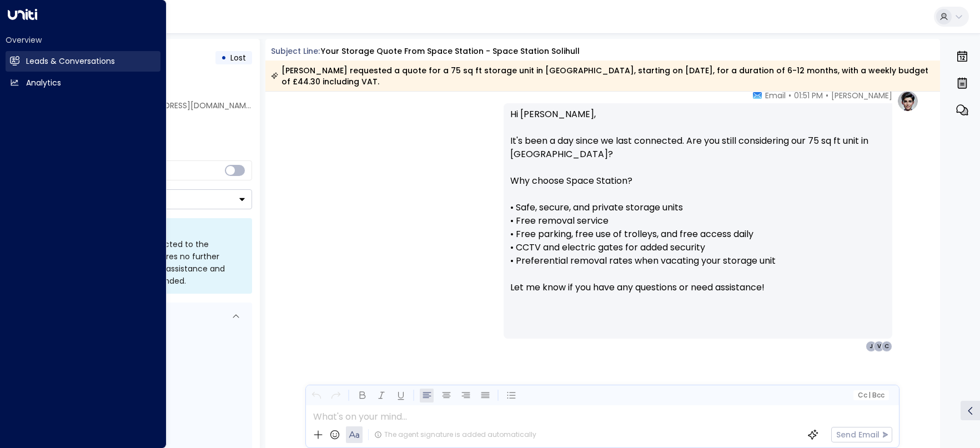 This screenshot has width=980, height=448. What do you see at coordinates (83, 83) in the screenshot?
I see `a: Analytics` at bounding box center [83, 83].